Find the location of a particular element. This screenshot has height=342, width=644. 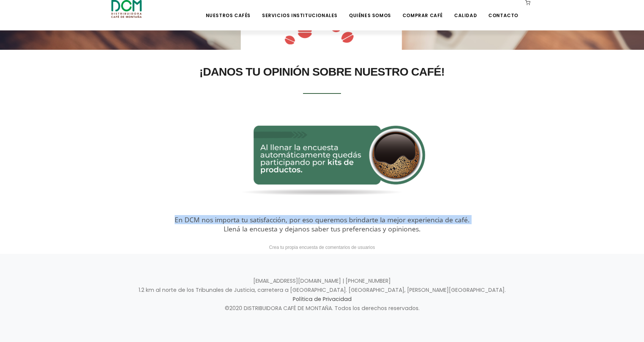

a: Nuestros Cafés is located at coordinates (228, 9).